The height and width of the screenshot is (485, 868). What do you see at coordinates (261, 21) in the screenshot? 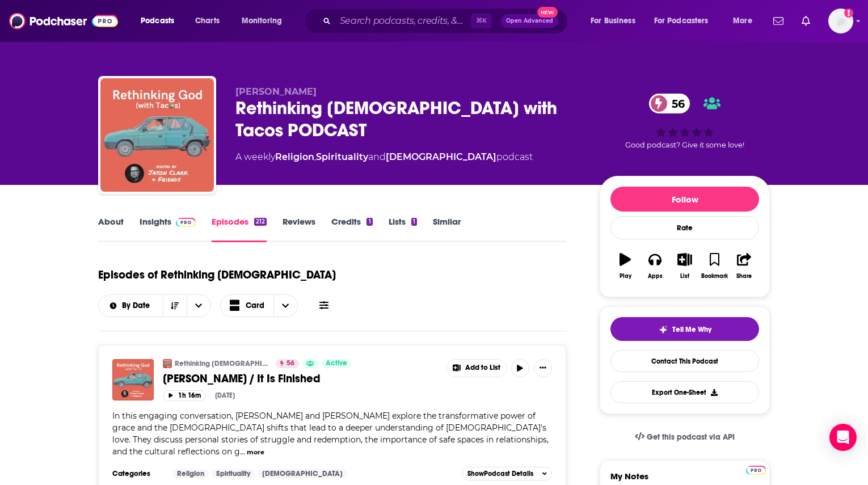
I see `span: Monitoring` at bounding box center [261, 21].